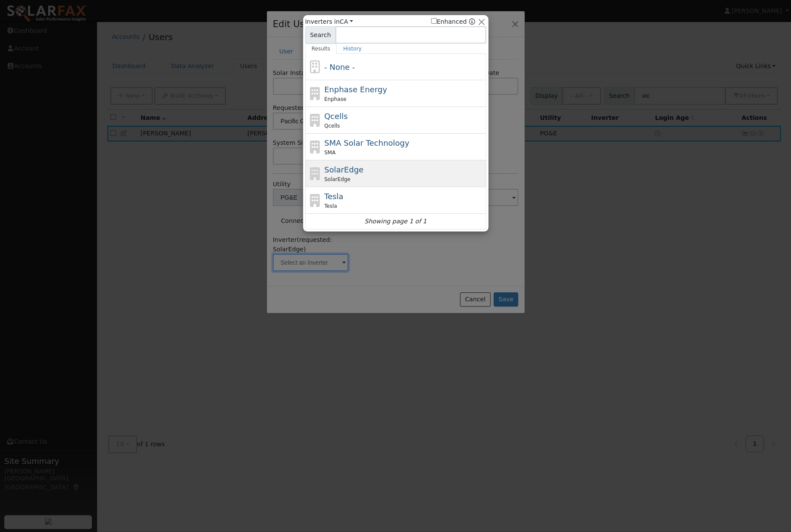 The width and height of the screenshot is (791, 532). Describe the element at coordinates (356, 90) in the screenshot. I see `span: Enphase Energy` at that location.